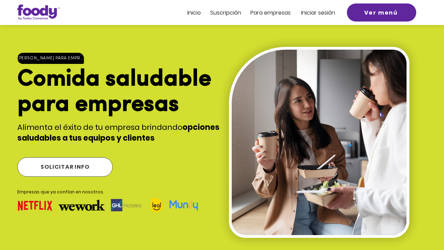  What do you see at coordinates (273, 12) in the screenshot?
I see `span: ra empresas` at bounding box center [273, 12].